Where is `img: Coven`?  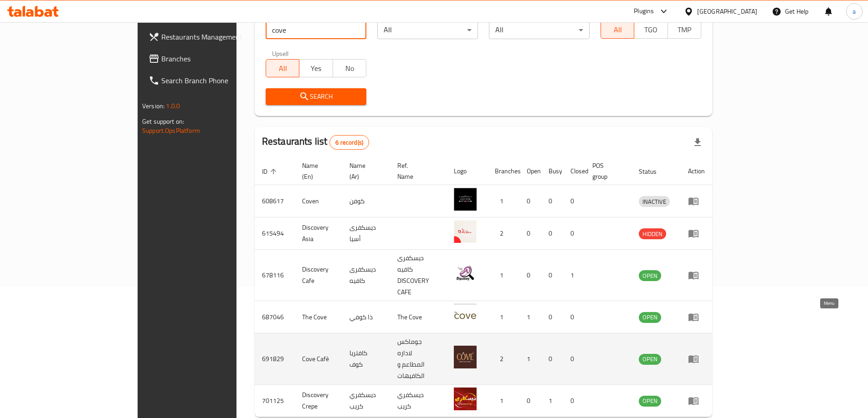
img: Coven is located at coordinates (465, 199).